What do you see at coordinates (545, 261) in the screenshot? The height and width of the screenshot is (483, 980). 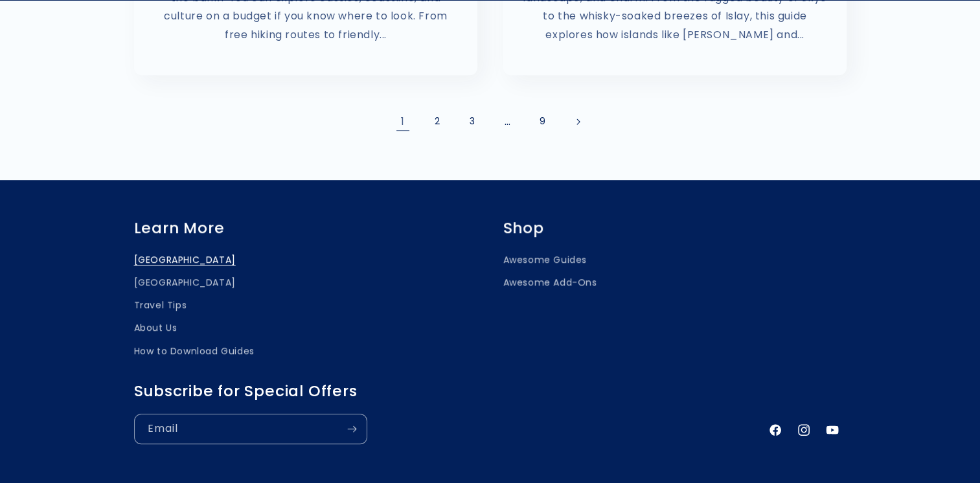 I see `a: Awesome Guides` at bounding box center [545, 261].